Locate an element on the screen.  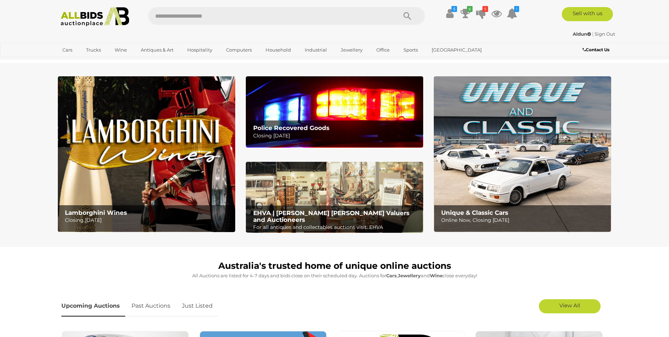
strong: Aldun is located at coordinates (582, 34).